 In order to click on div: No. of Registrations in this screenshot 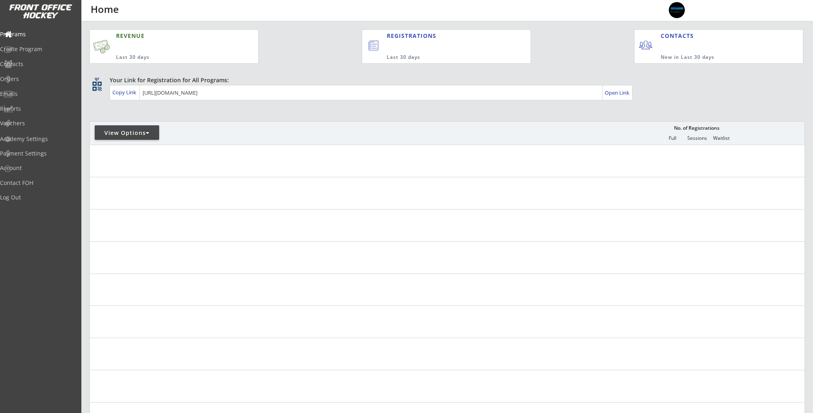, I will do `click(697, 128)`.